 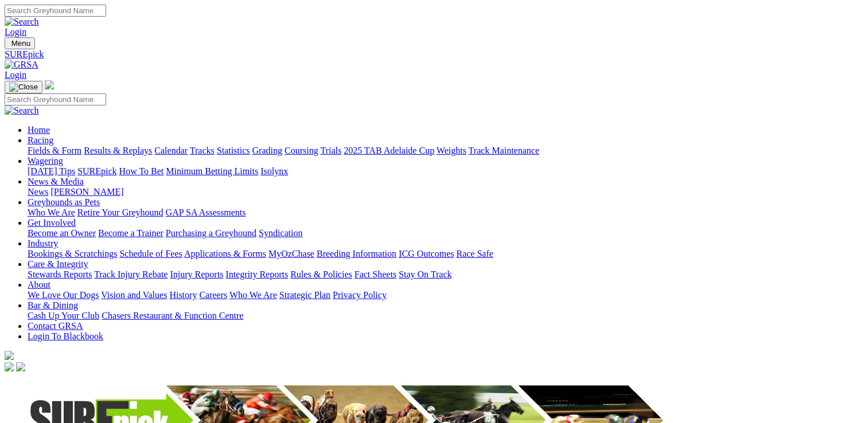 I want to click on div: About, so click(x=445, y=296).